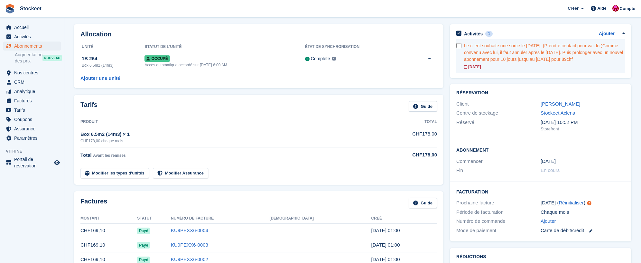  What do you see at coordinates (404, 219) in the screenshot?
I see `th: Créé` at bounding box center [404, 219].